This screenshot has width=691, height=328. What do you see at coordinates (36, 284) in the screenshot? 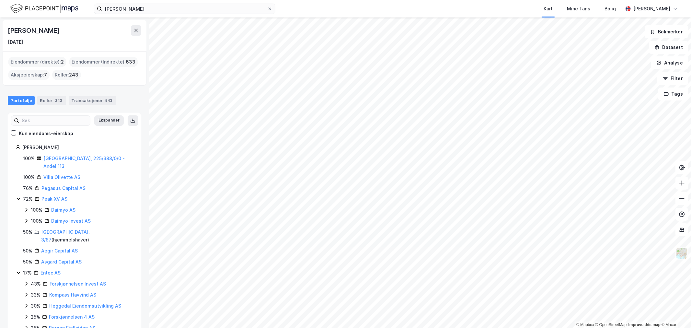
I see `div: 43%` at bounding box center [36, 284].